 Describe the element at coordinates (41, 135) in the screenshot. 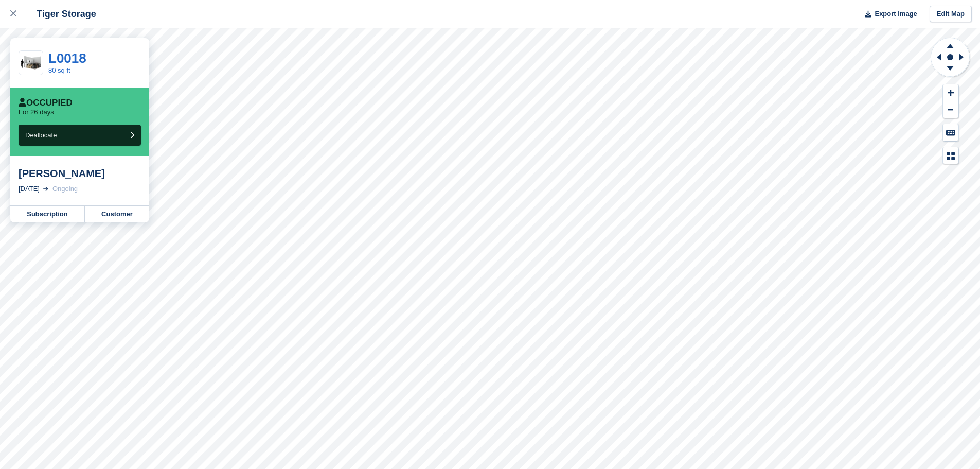

I see `span: Deallocate` at that location.